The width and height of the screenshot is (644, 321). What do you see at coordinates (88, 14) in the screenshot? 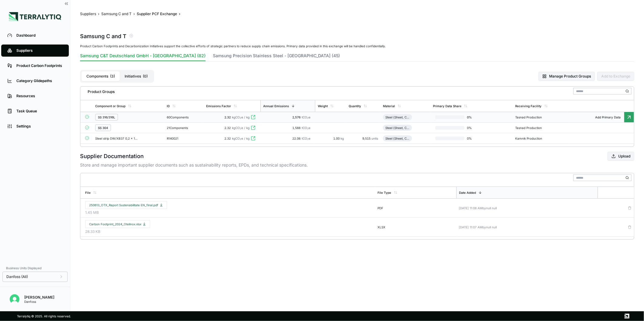
I see `button: Suppliers` at bounding box center [88, 14].